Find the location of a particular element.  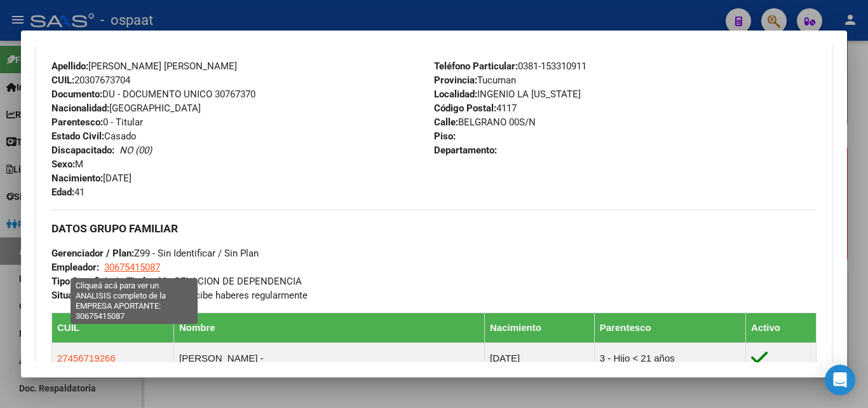

strong: Localidad: is located at coordinates (456, 94).